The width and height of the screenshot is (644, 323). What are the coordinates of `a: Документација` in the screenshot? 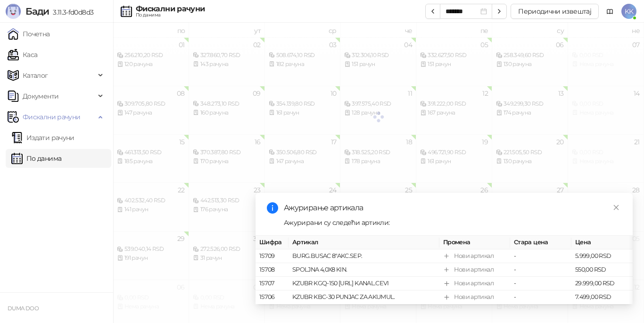 It's located at (610, 11).